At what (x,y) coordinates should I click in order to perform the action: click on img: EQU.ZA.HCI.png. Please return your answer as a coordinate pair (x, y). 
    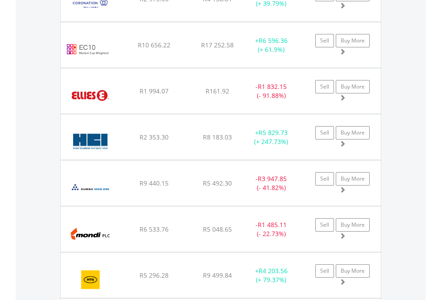
    Looking at the image, I should click on (90, 141).